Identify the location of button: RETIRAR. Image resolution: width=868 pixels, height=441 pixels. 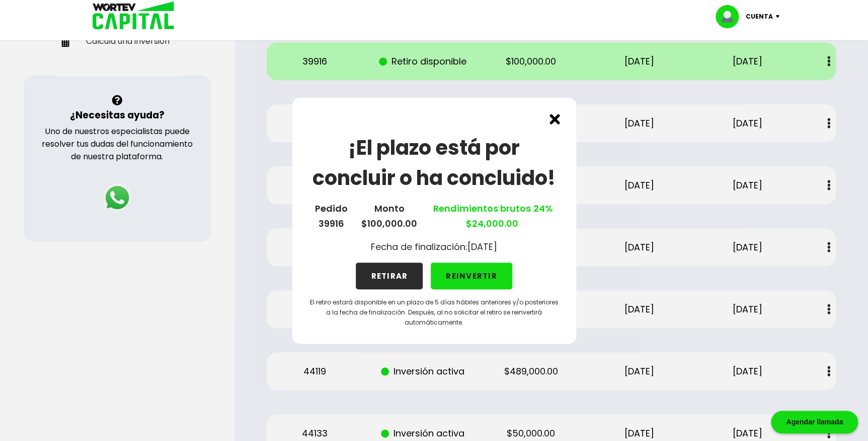
(389, 275).